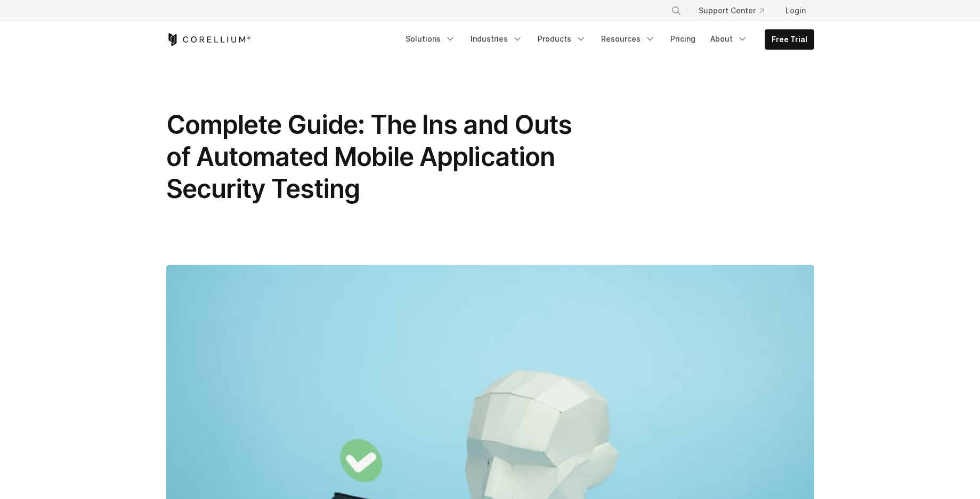  I want to click on a: Products, so click(561, 39).